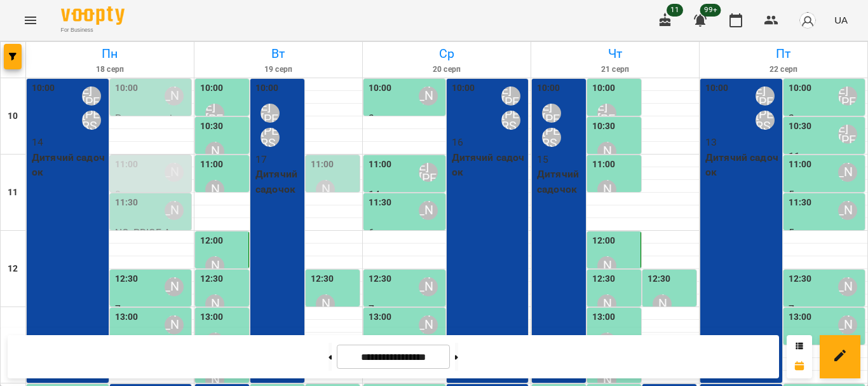 This screenshot has height=386, width=868. I want to click on p: 7, so click(825, 309).